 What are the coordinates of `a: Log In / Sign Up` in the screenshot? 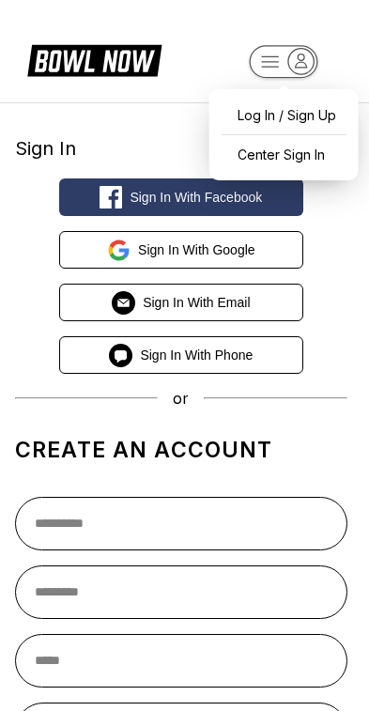 It's located at (284, 115).